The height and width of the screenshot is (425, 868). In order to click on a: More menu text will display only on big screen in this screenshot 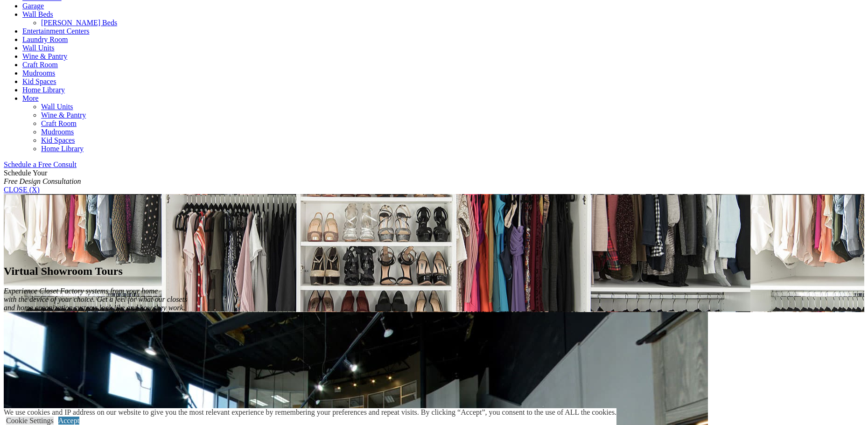, I will do `click(30, 98)`.